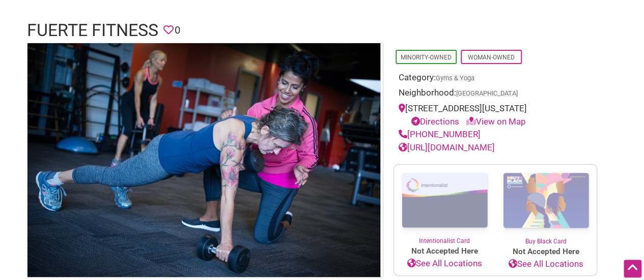  Describe the element at coordinates (93, 31) in the screenshot. I see `h1: Fuerte Fitness` at that location.